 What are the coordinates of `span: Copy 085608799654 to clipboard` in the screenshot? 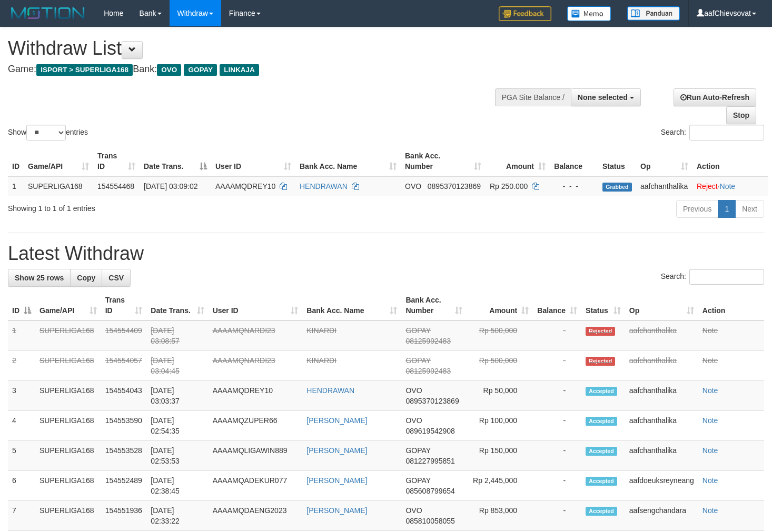 It's located at (429, 491).